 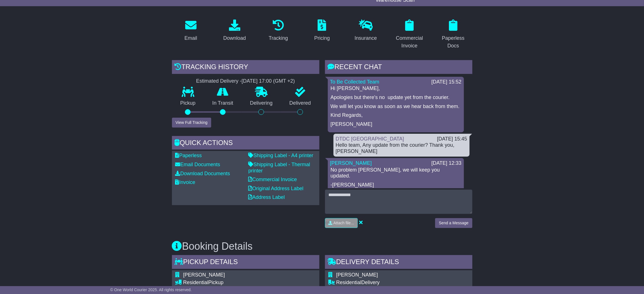 What do you see at coordinates (235, 31) in the screenshot?
I see `a: Download` at bounding box center [235, 31].